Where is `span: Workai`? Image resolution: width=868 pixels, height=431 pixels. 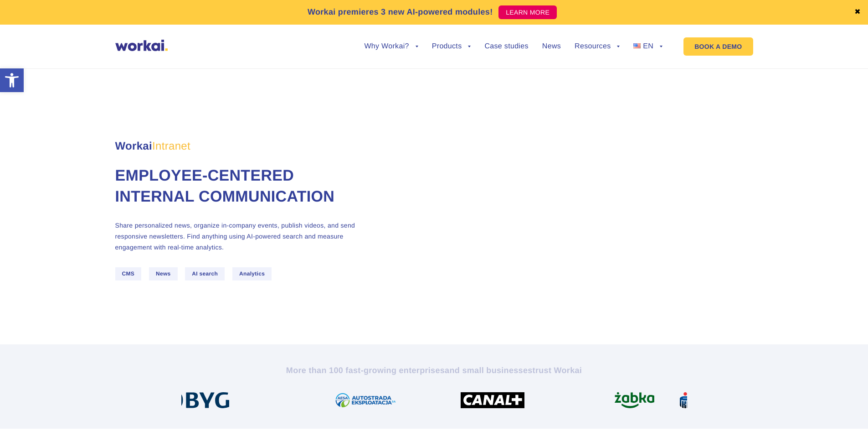
span: Workai is located at coordinates (153, 141).